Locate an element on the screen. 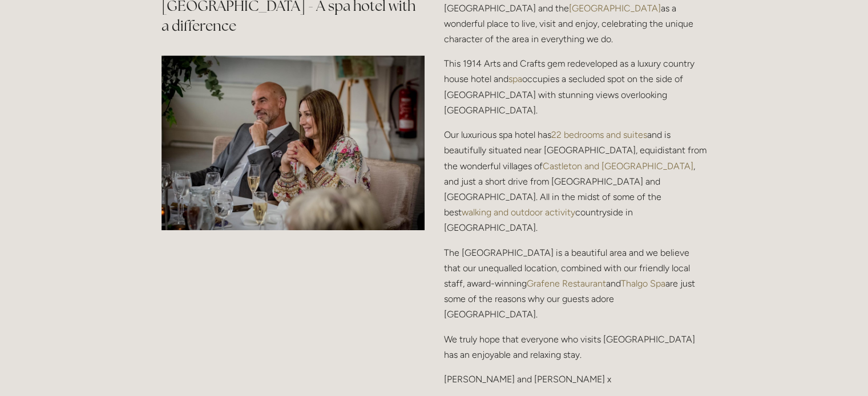 The height and width of the screenshot is (396, 868). a: walking and outdoor activity is located at coordinates (518, 212).